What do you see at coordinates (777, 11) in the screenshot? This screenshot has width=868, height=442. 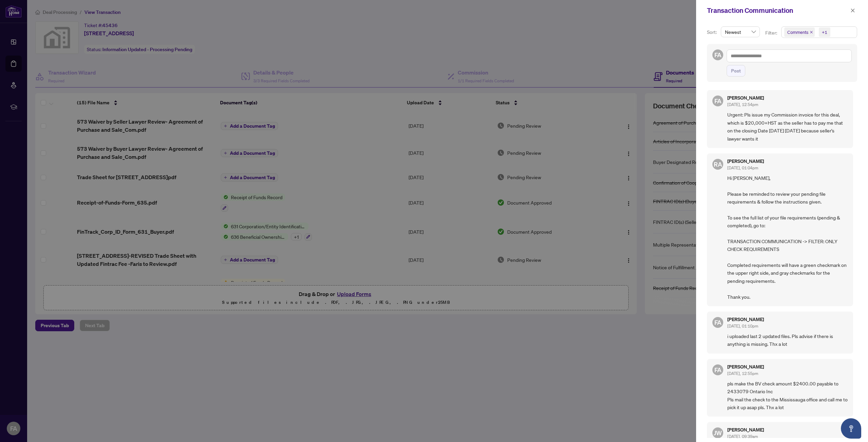 I see `div: Transaction Communication` at bounding box center [777, 11].